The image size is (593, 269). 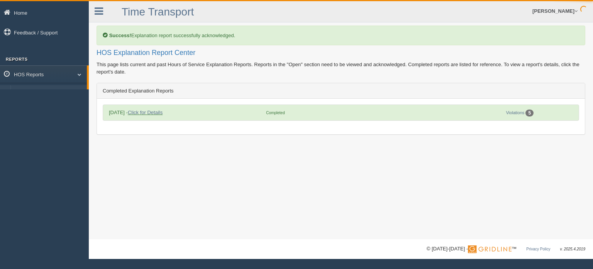 I want to click on h2: HOS Explanation Report Center, so click(x=341, y=53).